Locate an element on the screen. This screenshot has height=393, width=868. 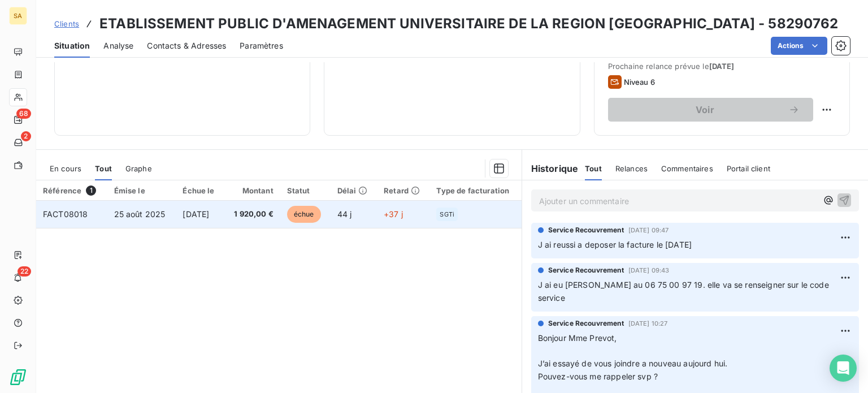
div: Délai is located at coordinates (354, 191).